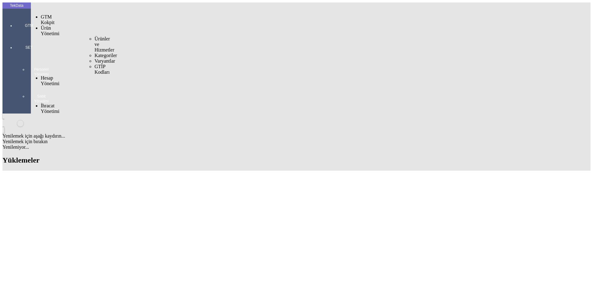 The height and width of the screenshot is (294, 593). What do you see at coordinates (48, 19) in the screenshot?
I see `span: GTM Kokpit` at bounding box center [48, 19].